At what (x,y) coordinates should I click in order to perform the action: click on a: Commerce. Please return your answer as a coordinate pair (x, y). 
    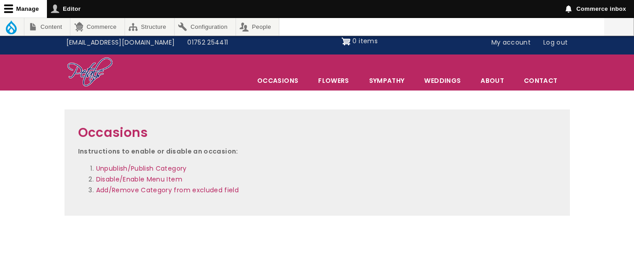
    Looking at the image, I should click on (97, 27).